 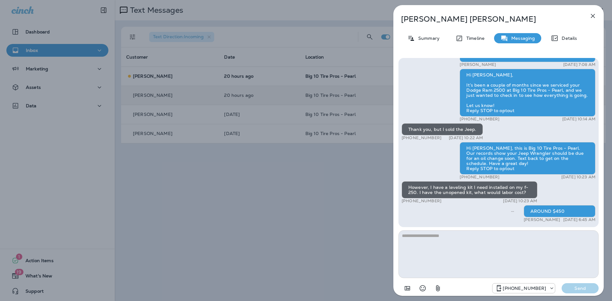 What do you see at coordinates (427, 38) in the screenshot?
I see `p: Summary` at bounding box center [427, 38].